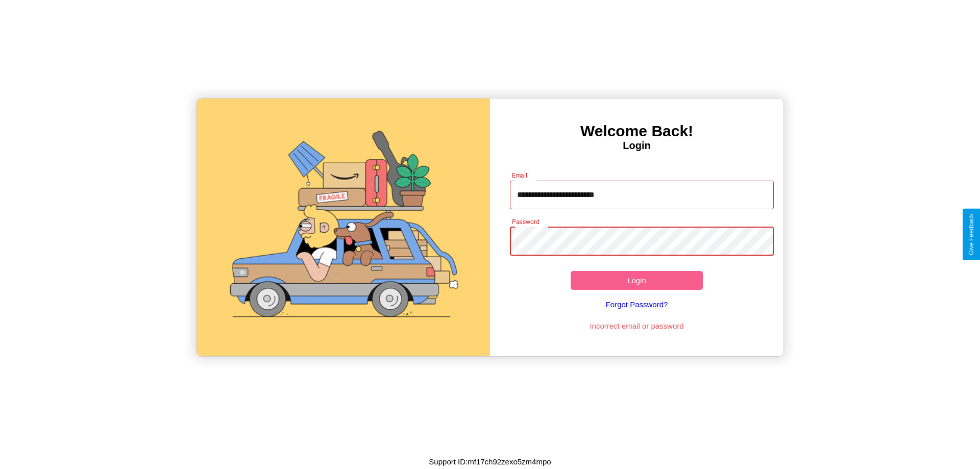 The width and height of the screenshot is (980, 469). I want to click on a: Forgot Password?, so click(637, 304).